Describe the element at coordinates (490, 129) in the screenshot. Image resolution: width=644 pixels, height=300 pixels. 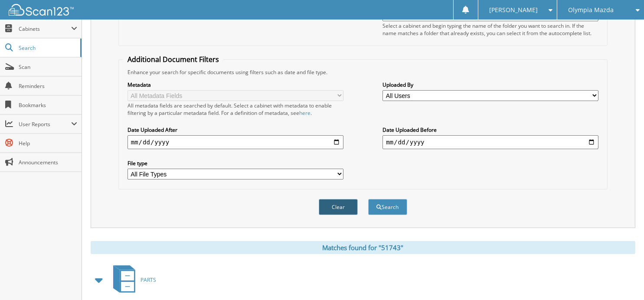
I see `label: Date Uploaded Before` at that location.